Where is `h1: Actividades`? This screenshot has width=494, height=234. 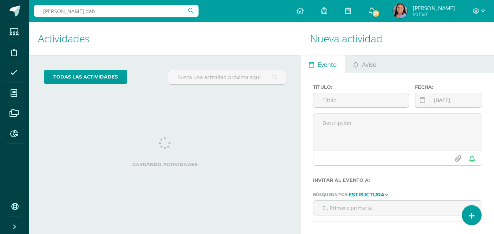 h1: Actividades is located at coordinates (165, 38).